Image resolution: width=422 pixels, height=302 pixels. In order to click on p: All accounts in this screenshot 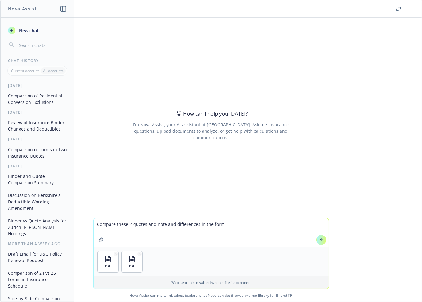, I will do `click(53, 71)`.